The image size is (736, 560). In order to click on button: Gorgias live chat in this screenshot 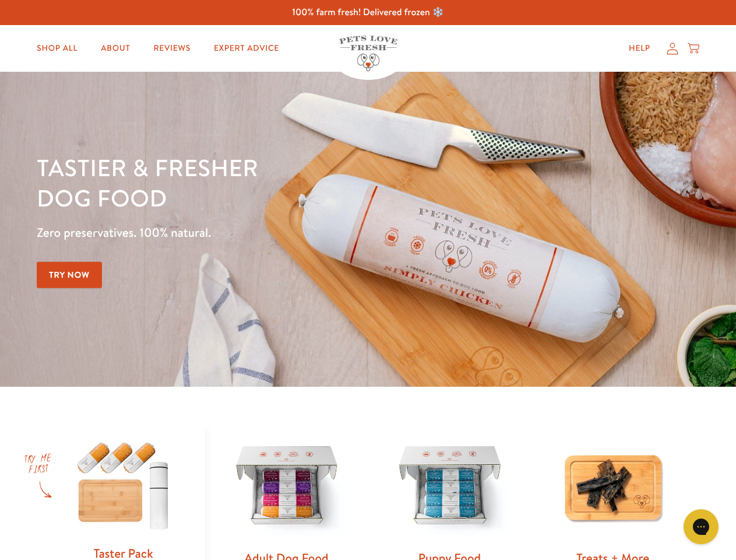, I will do `click(24, 21)`.